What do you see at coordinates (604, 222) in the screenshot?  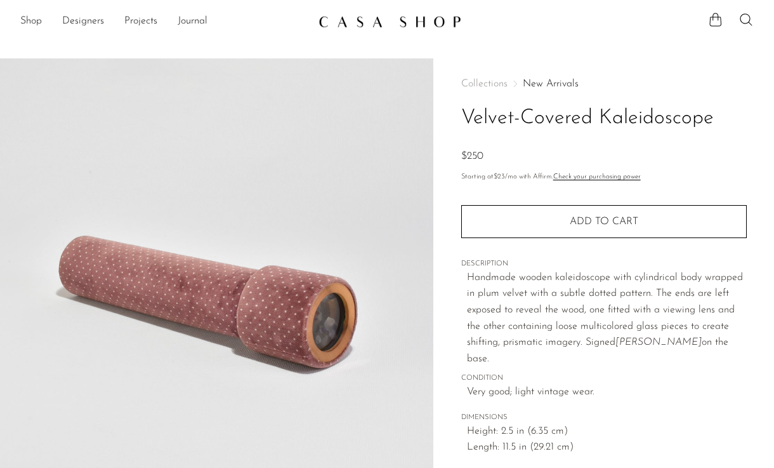 I see `button: Add to cart` at bounding box center [604, 222].